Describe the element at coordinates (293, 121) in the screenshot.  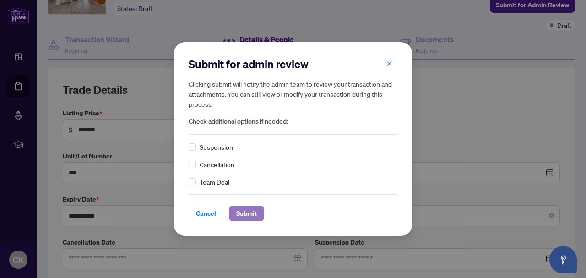
I see `span: Check additional options if needed:` at that location.